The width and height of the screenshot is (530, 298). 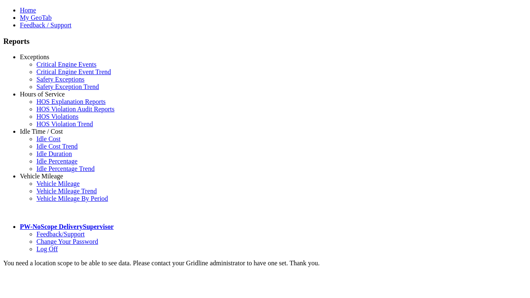 I want to click on a: Change Your Password, so click(x=67, y=242).